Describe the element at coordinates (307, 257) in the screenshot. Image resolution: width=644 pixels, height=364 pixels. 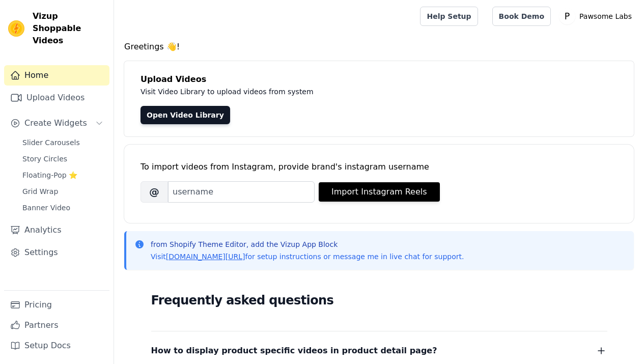
I see `p: Visit for setup instructions or message me in live chat for support.` at that location.